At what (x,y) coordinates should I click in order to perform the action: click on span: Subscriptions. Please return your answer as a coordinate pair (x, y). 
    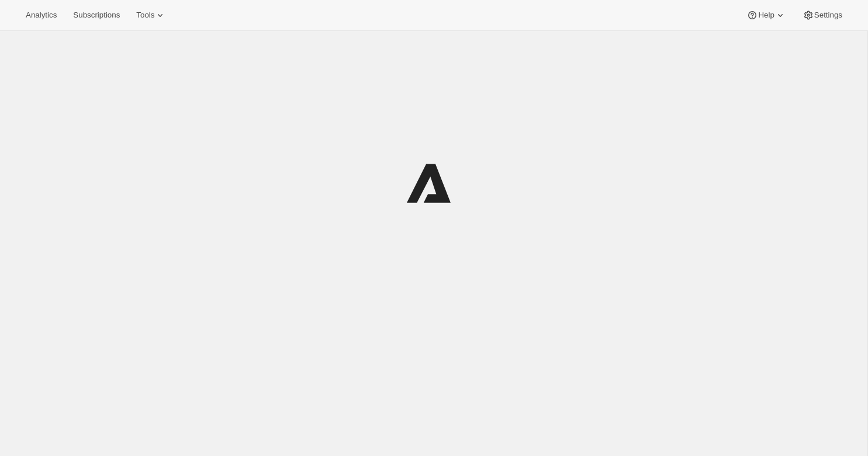
    Looking at the image, I should click on (96, 15).